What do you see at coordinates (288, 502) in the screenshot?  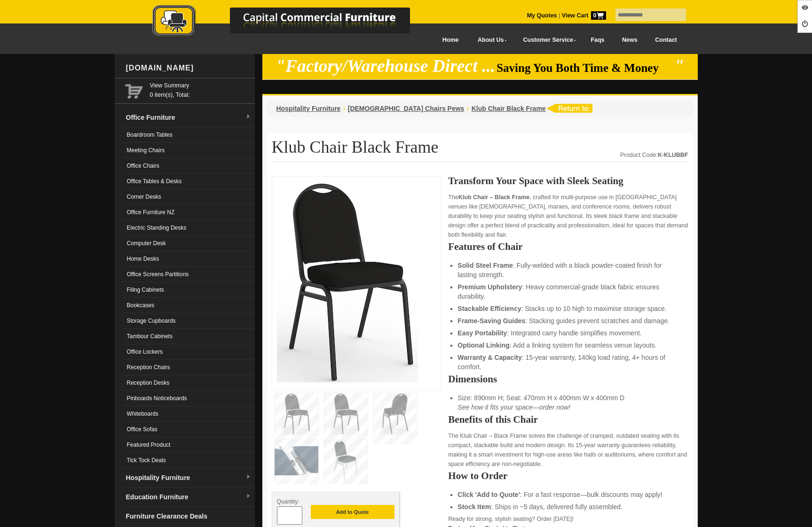 I see `span: Quantity:` at bounding box center [288, 502].